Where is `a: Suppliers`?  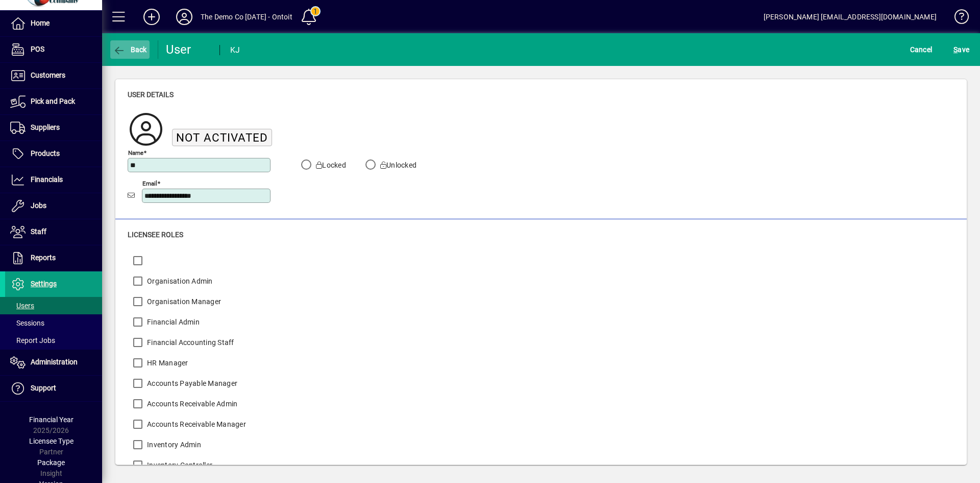 a: Suppliers is located at coordinates (54, 127).